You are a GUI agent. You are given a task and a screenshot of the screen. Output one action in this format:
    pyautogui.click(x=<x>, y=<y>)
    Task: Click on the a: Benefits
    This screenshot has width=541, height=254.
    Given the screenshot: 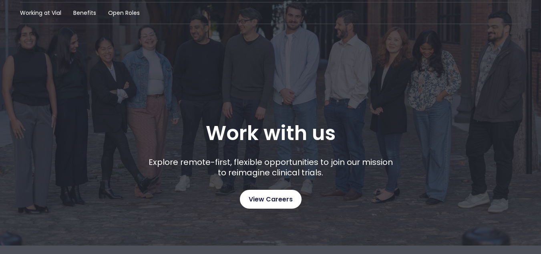 What is the action you would take?
    pyautogui.click(x=85, y=13)
    